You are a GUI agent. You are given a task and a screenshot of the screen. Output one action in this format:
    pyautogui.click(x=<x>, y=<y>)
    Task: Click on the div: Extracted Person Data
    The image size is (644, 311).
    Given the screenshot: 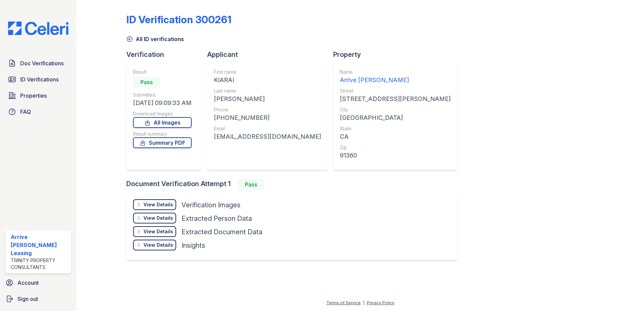 What is the action you would take?
    pyautogui.click(x=217, y=219)
    